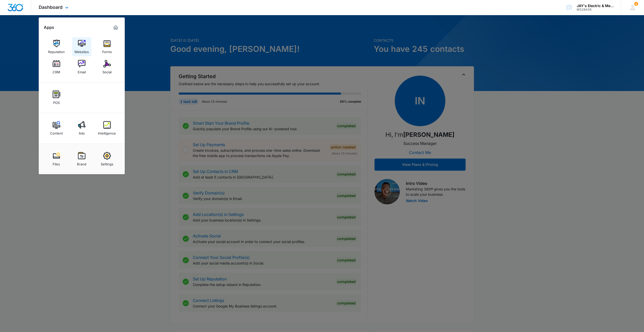 The image size is (644, 332). I want to click on div: Email, so click(82, 71).